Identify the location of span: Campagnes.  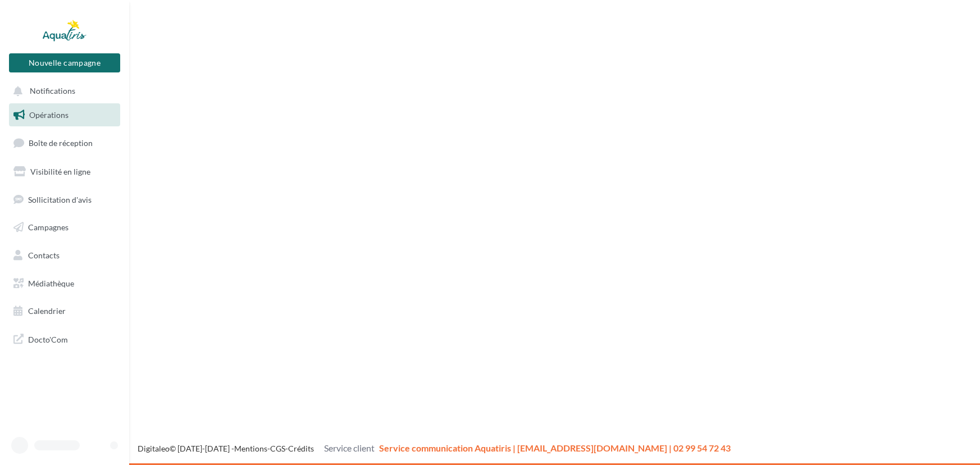
(49, 227).